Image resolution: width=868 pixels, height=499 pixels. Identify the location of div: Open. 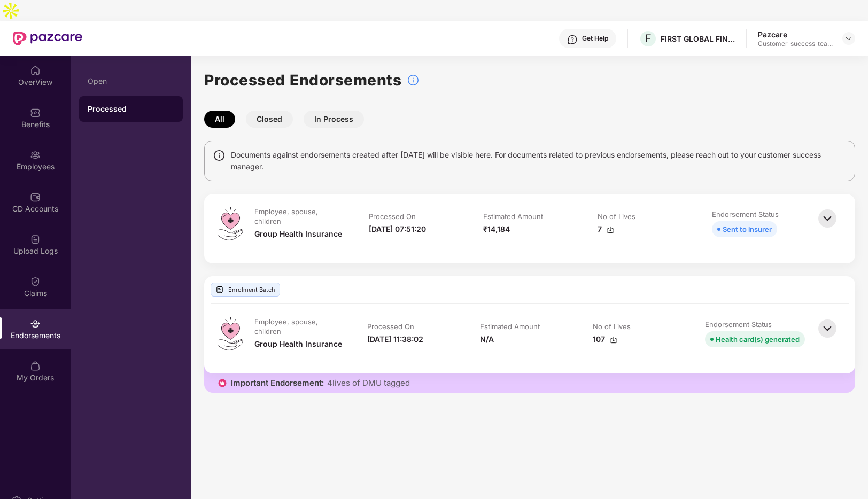
(131, 81).